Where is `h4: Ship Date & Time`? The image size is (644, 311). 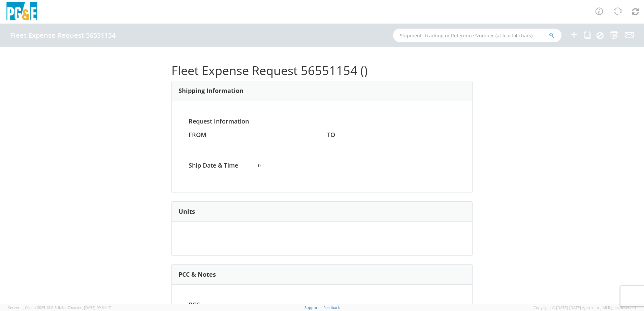 h4: Ship Date & Time is located at coordinates (218, 166).